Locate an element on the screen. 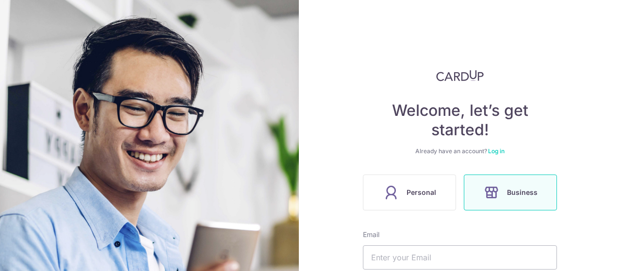 The image size is (621, 271). a: Business is located at coordinates (510, 193).